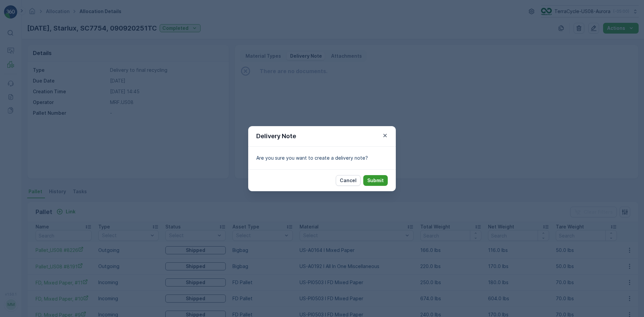  What do you see at coordinates (348, 180) in the screenshot?
I see `button: Cancel` at bounding box center [348, 180].